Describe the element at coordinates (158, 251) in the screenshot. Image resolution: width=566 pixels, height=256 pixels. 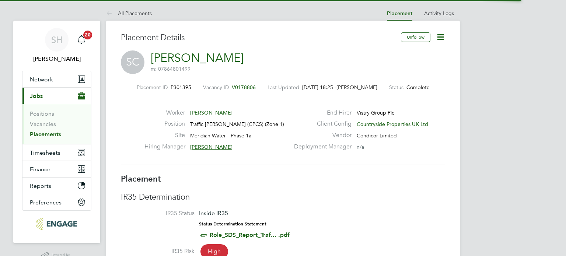
I see `label: IR35 Risk` at that location.